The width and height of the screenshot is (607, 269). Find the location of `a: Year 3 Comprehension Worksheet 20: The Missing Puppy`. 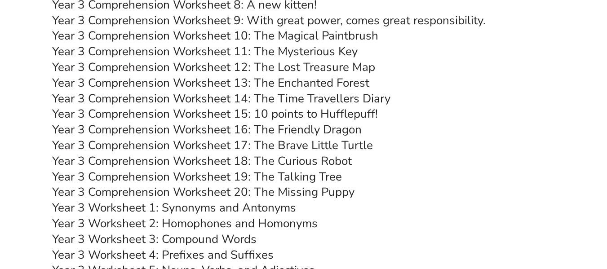

a: Year 3 Comprehension Worksheet 20: The Missing Puppy is located at coordinates (203, 192).